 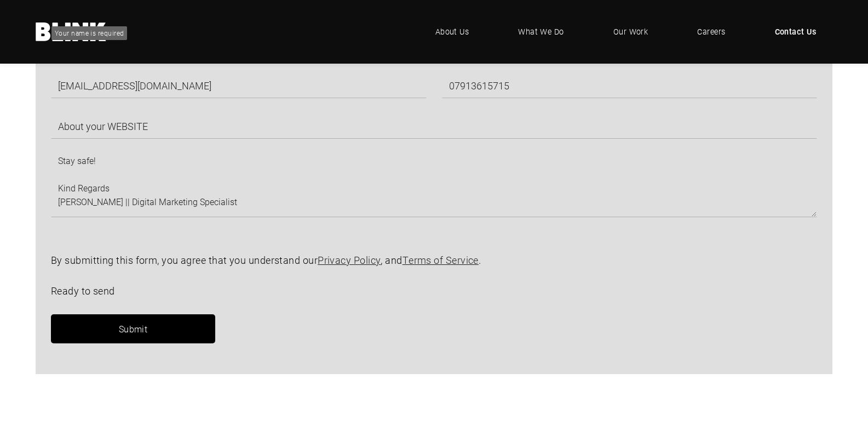 What do you see at coordinates (239, 85) in the screenshot?
I see `input: Email Address *` at bounding box center [239, 85].